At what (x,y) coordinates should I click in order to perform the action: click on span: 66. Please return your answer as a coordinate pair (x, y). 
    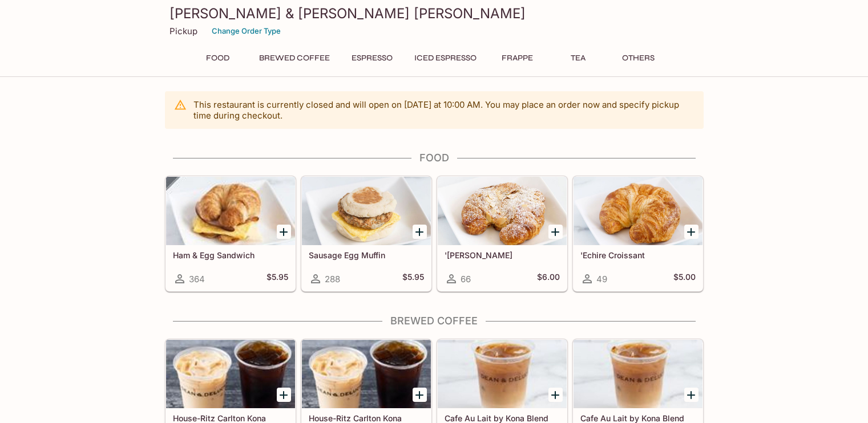
    Looking at the image, I should click on (466, 279).